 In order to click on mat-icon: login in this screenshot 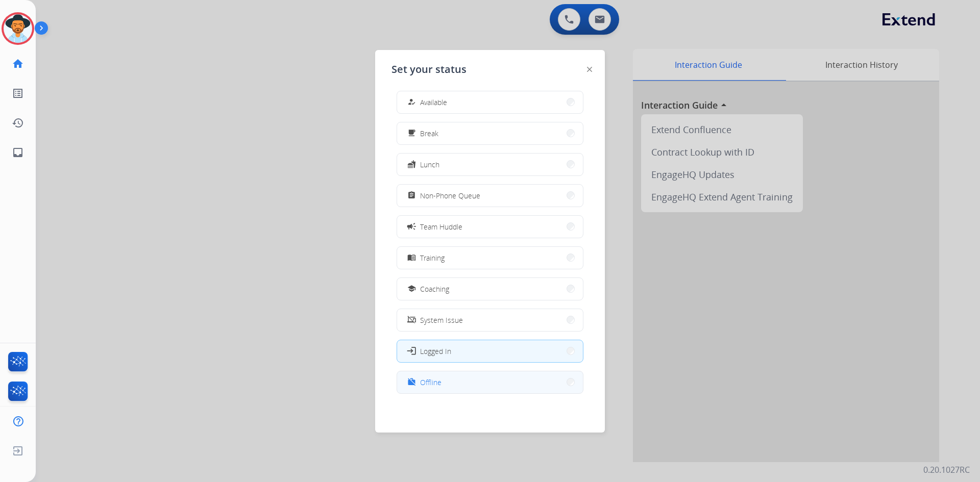, I will do `click(411, 351)`.